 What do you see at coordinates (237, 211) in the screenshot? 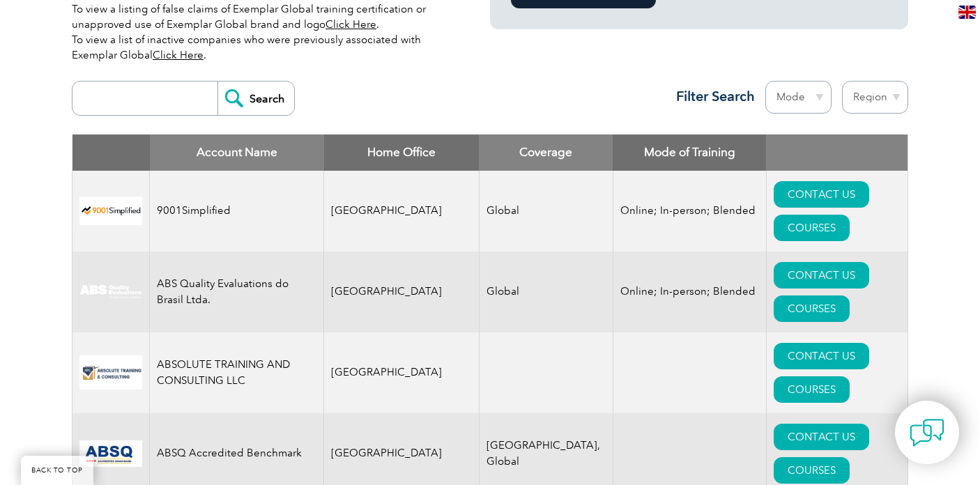
I see `td: 9001Simplified` at bounding box center [237, 211].